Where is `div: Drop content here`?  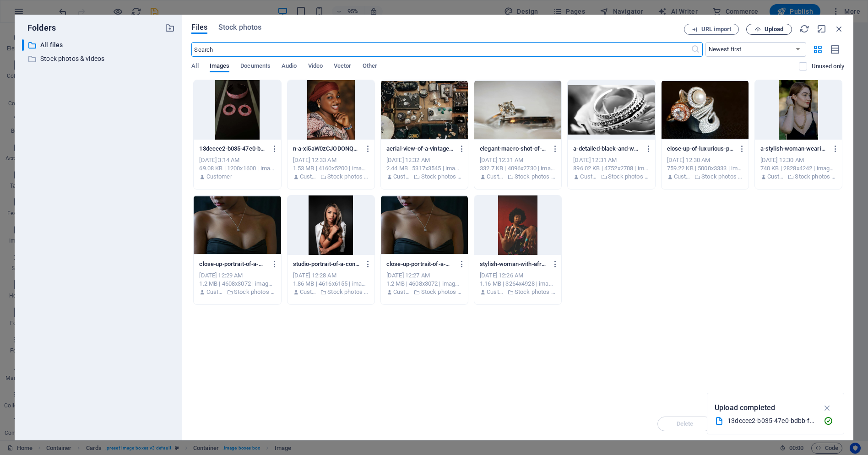 div: Drop content here is located at coordinates (223, 232).